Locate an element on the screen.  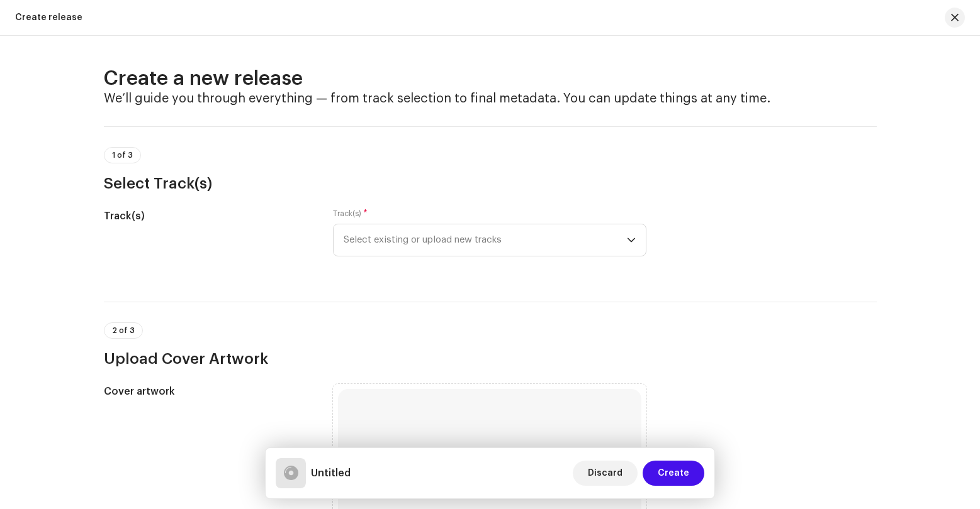
h4: We’ll guide you through everything — from track selection to final metadata. You can update thing... is located at coordinates (490, 99).